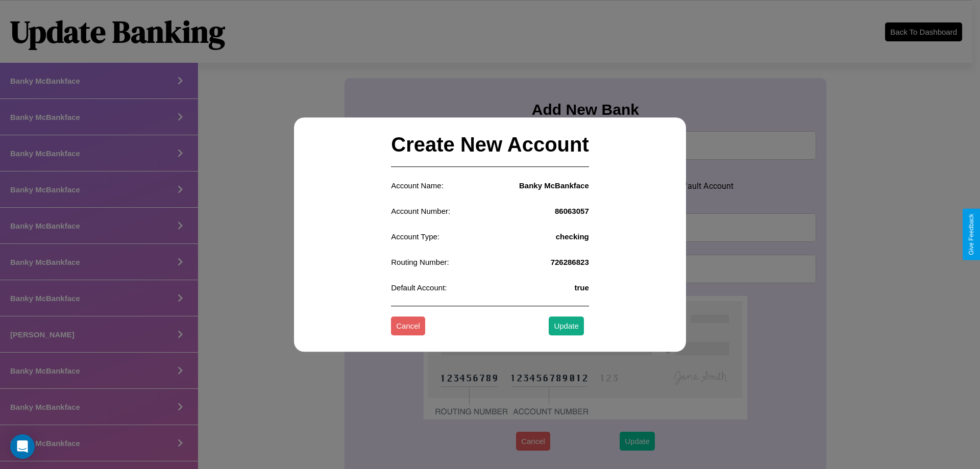 This screenshot has height=469, width=980. What do you see at coordinates (553, 185) in the screenshot?
I see `h4: Banky McBankface` at bounding box center [553, 185].